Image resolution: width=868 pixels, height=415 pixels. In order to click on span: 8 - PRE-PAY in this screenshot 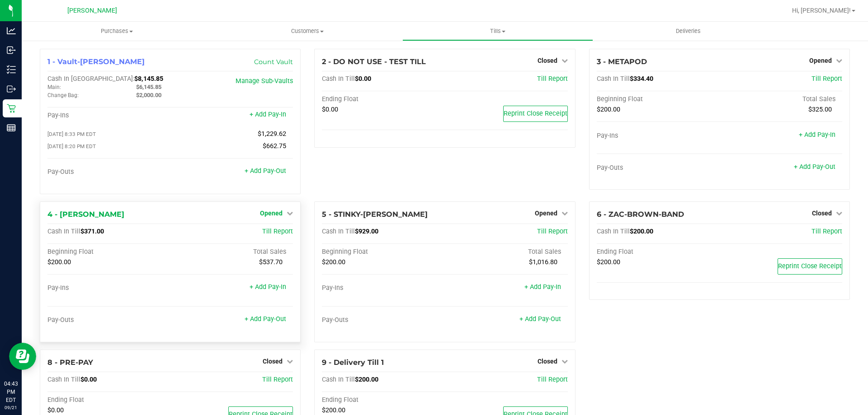, I will do `click(70, 362)`.